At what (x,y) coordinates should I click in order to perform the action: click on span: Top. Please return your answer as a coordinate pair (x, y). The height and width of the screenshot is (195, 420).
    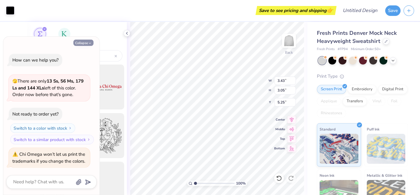
    Looking at the image, I should click on (280, 139).